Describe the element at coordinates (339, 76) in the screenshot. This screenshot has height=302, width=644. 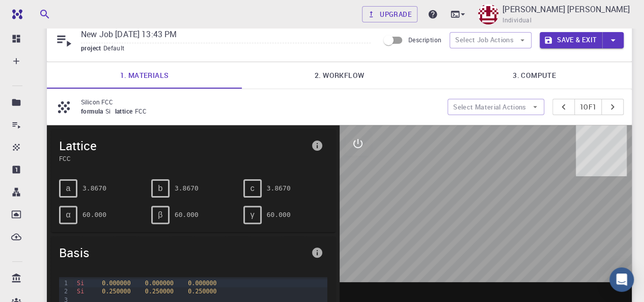
I see `a: 2. Workflow` at that location.